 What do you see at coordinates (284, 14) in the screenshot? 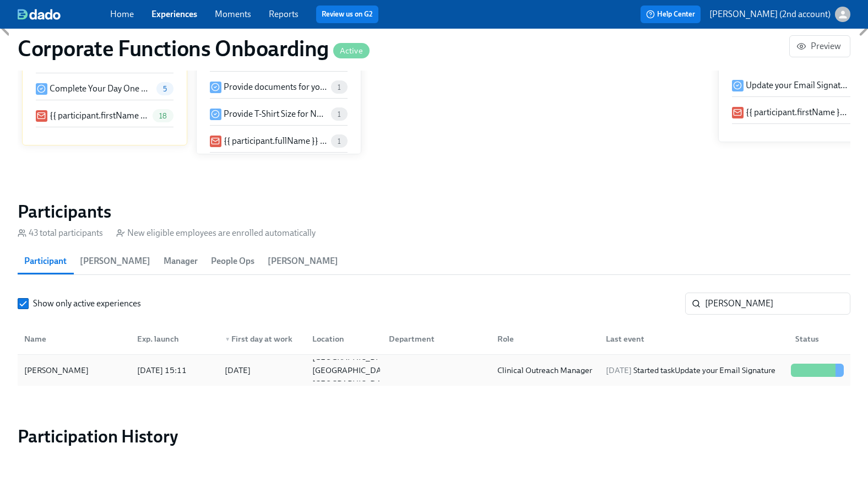
I see `a: Reports` at bounding box center [284, 14].